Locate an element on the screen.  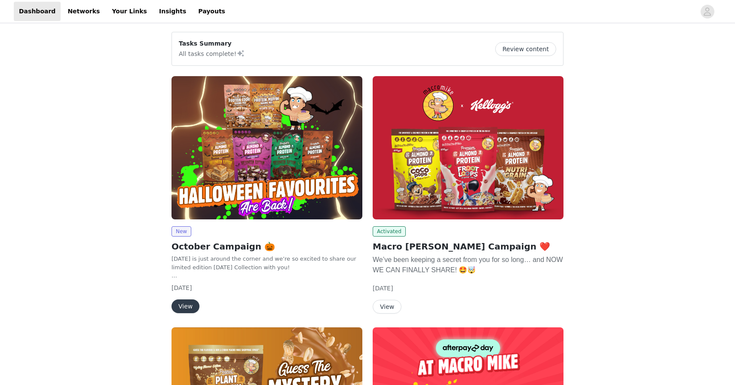
h2: October Campaign 🎃 is located at coordinates (267, 246).